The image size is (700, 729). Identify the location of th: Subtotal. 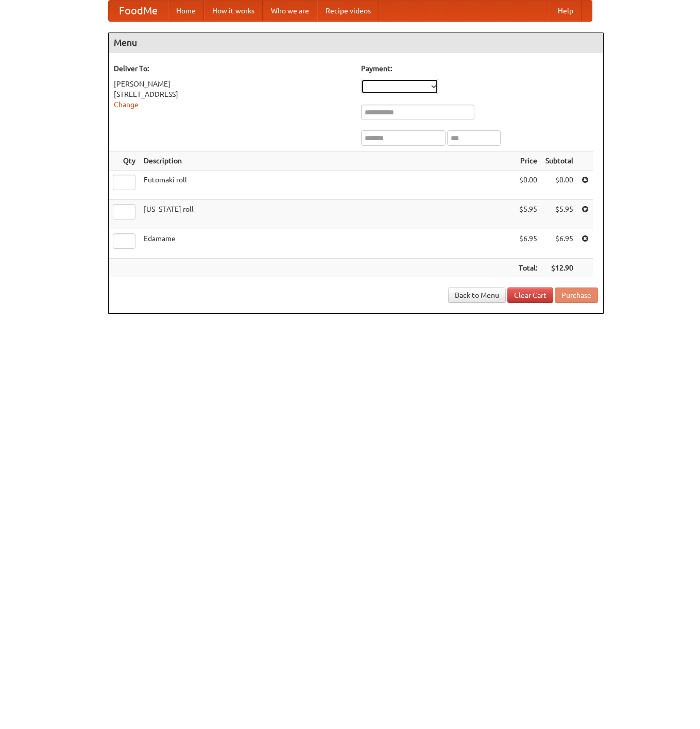
(559, 161).